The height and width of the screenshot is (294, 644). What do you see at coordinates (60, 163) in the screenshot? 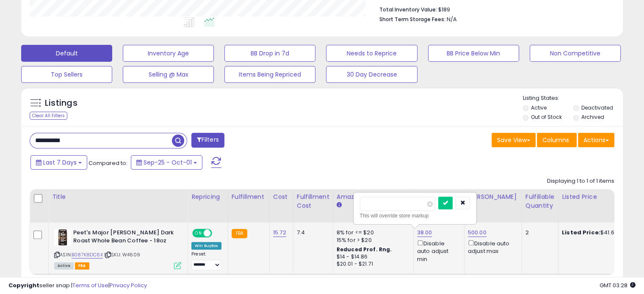
I see `span: Last 7 Days` at bounding box center [60, 163].